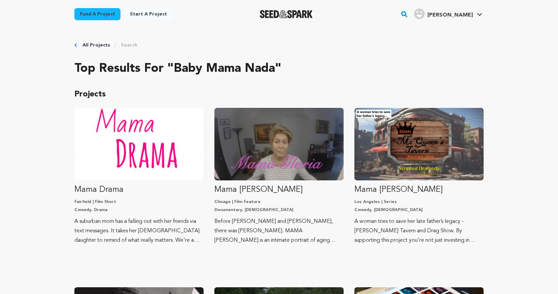  Describe the element at coordinates (286, 14) in the screenshot. I see `img: Seed&Spark Logo Dark Mode` at that location.